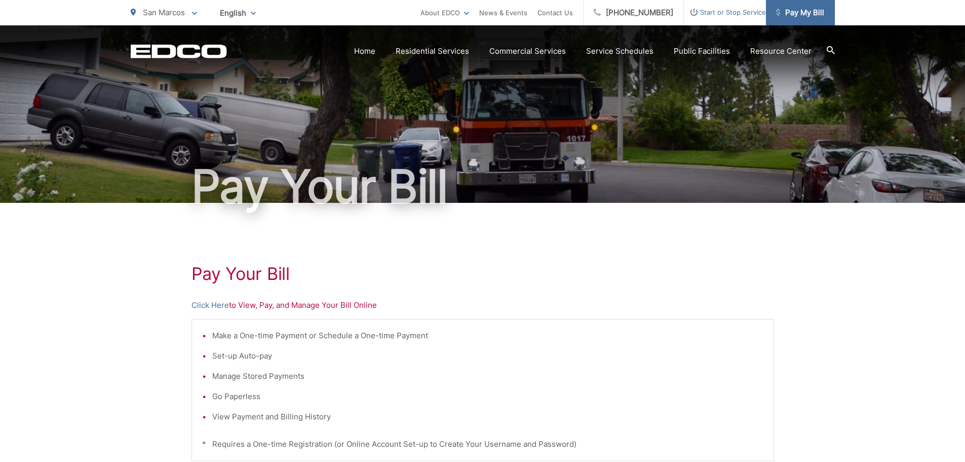  I want to click on span: Pay My Bill, so click(800, 13).